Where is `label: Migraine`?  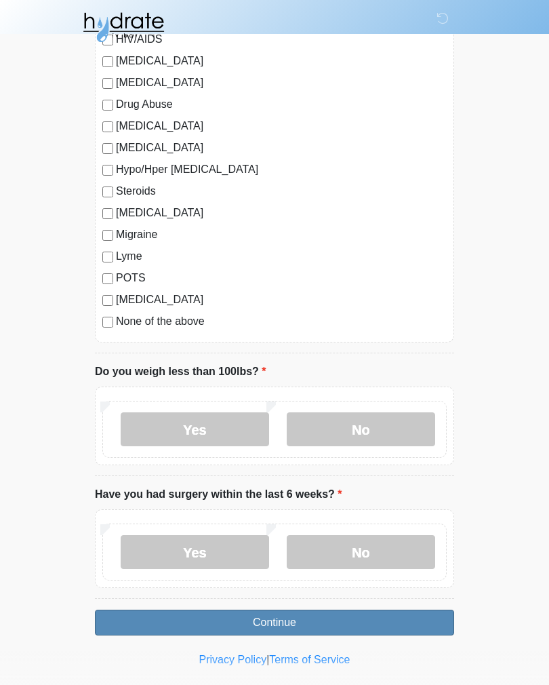 label: Migraine is located at coordinates (282, 235).